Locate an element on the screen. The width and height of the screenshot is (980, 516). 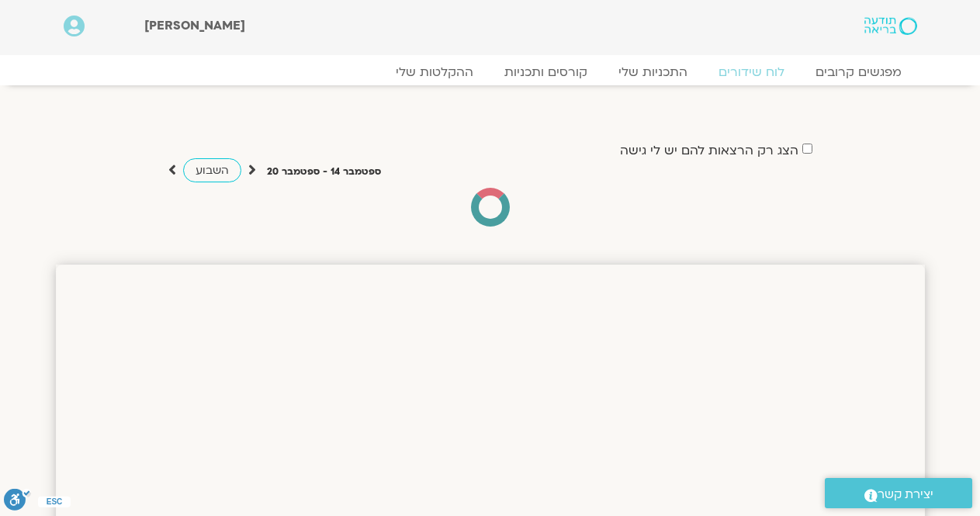
span: השבוע is located at coordinates (212, 170).